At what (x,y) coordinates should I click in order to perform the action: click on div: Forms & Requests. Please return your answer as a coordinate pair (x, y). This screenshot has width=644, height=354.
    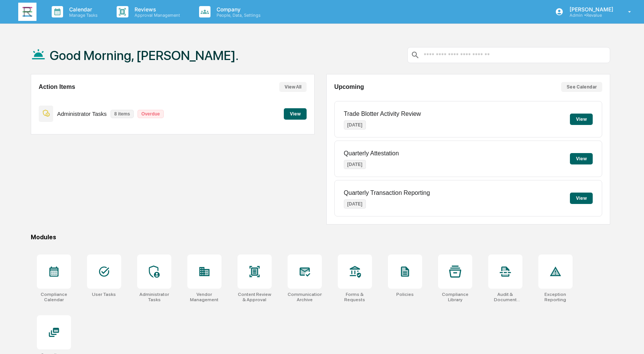
    Looking at the image, I should click on (355, 297).